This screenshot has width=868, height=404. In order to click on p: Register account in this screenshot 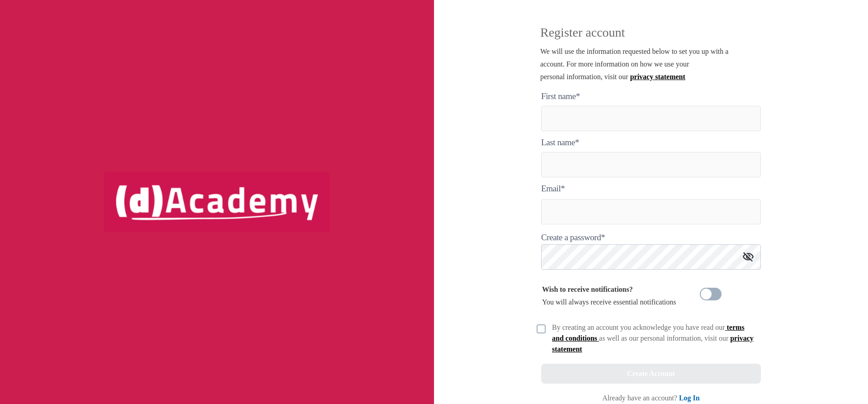, I will do `click(654, 36)`.